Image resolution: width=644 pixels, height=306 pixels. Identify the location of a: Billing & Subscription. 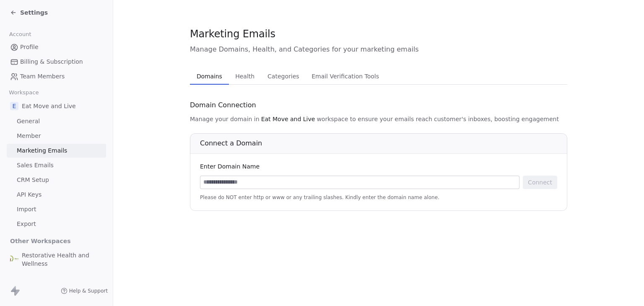
(56, 62).